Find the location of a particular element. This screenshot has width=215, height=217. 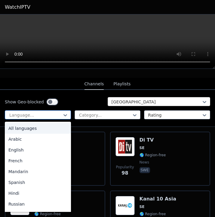

h6: Kanal 10 Asia is located at coordinates (158, 199).